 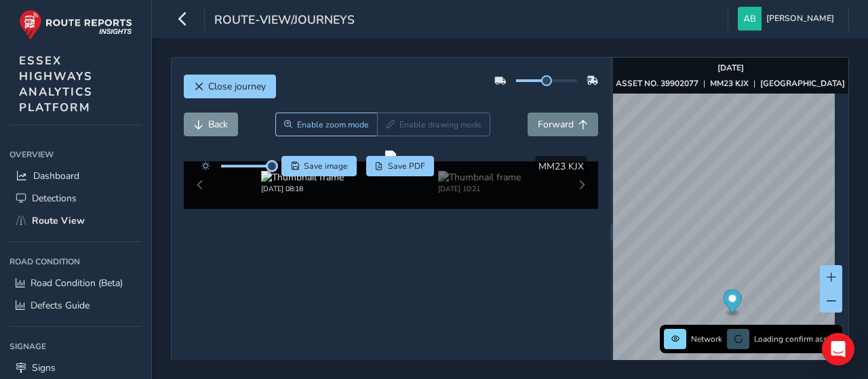 I want to click on div: Map marker, so click(x=732, y=303).